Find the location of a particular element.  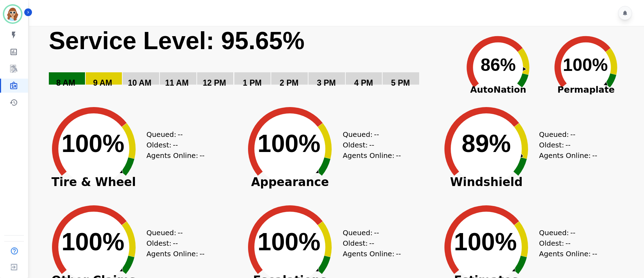

text: Service Level: 95.65% is located at coordinates (177, 40).